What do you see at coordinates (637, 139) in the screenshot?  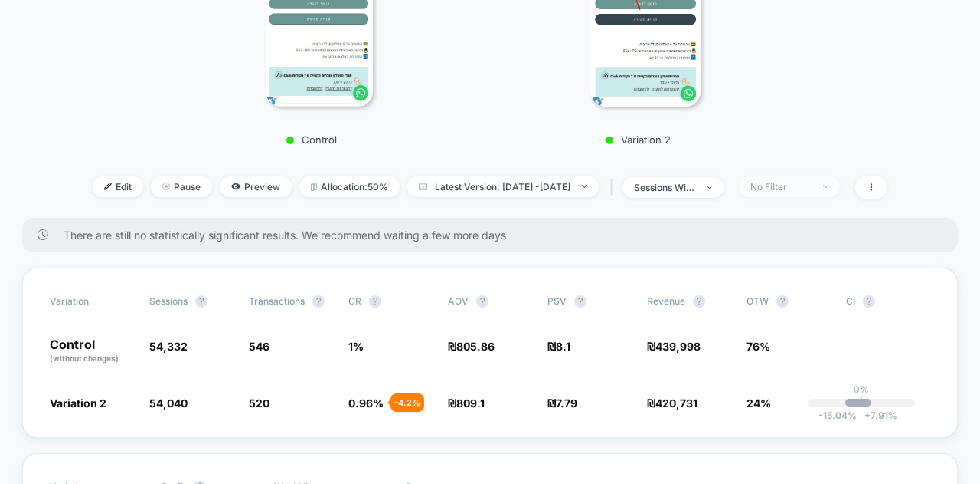 I see `p: Variation 2` at bounding box center [637, 139].